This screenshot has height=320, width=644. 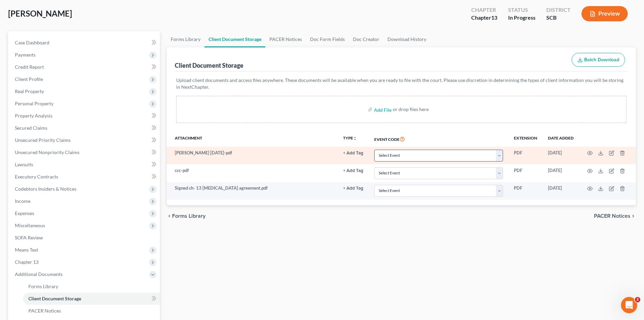 I want to click on button: PACER Notices chevron_right, so click(x=615, y=216).